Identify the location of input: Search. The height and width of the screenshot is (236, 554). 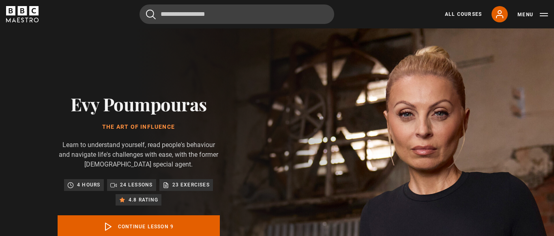
(237, 14).